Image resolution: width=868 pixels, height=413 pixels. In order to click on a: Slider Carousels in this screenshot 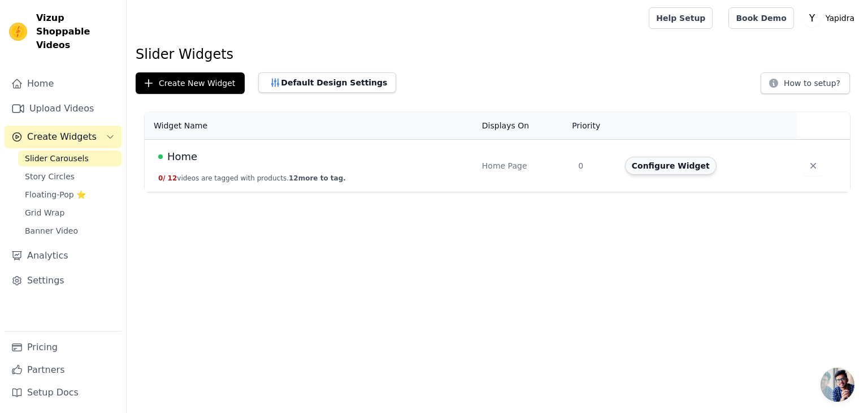, I will do `click(70, 158)`.